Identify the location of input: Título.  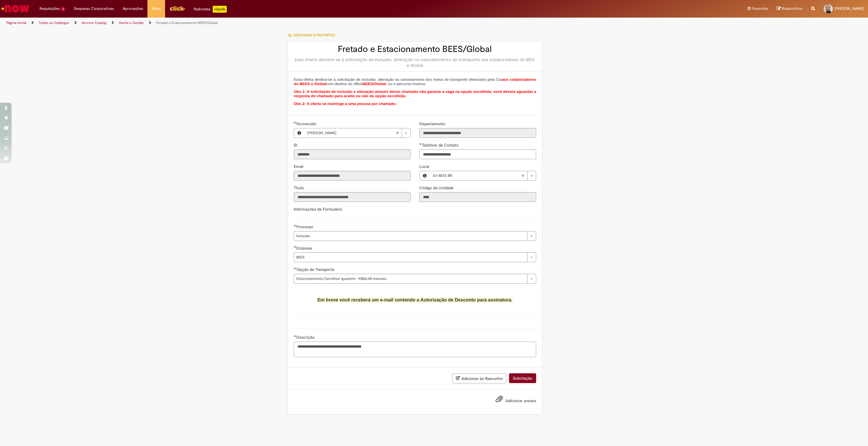
(352, 197).